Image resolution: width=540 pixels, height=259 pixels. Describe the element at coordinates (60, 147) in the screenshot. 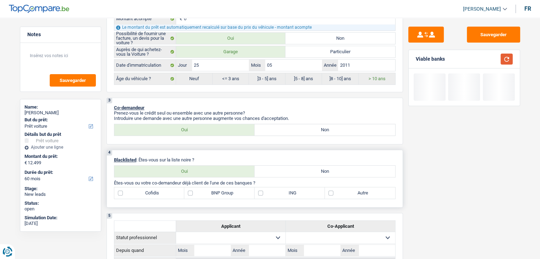

I see `div: Ajouter une ligne` at that location.